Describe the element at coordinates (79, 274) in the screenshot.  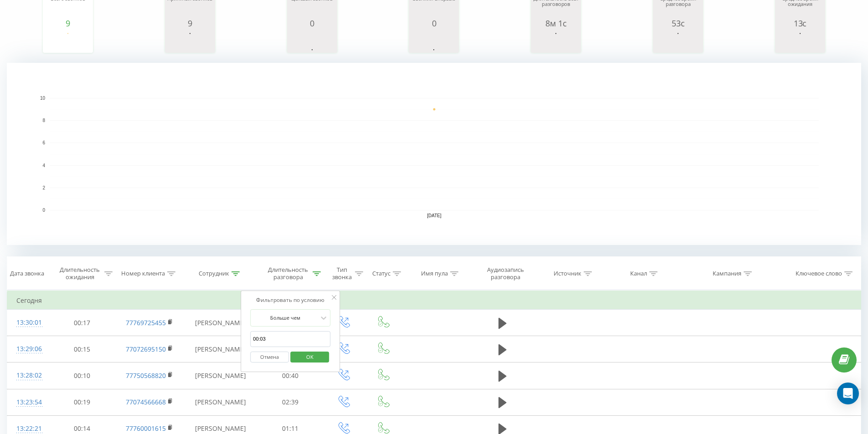
I see `div: Длительность ожидания` at that location.